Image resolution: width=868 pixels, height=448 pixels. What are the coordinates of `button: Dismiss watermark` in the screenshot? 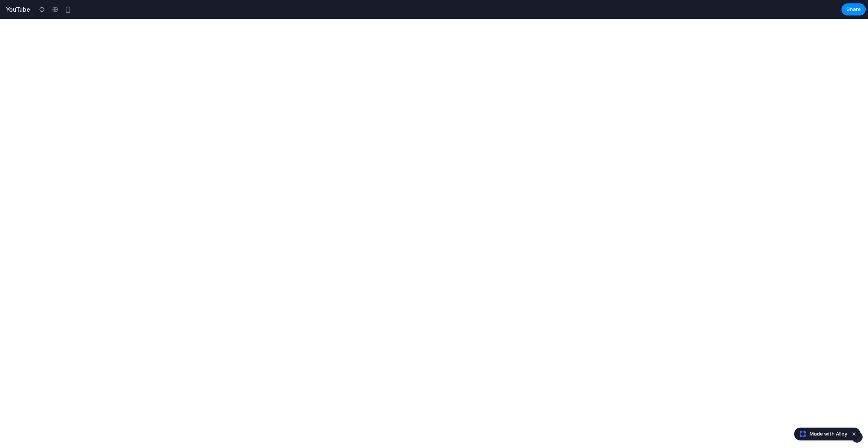 It's located at (854, 435).